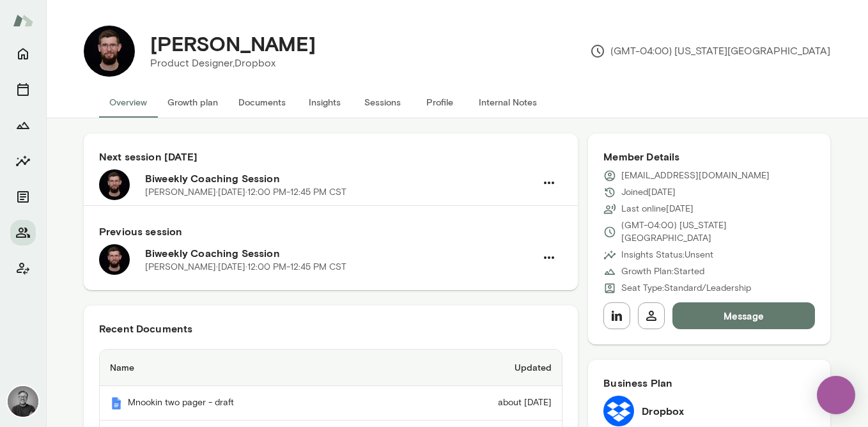 The width and height of the screenshot is (868, 427). I want to click on h6: Business Plan, so click(709, 383).